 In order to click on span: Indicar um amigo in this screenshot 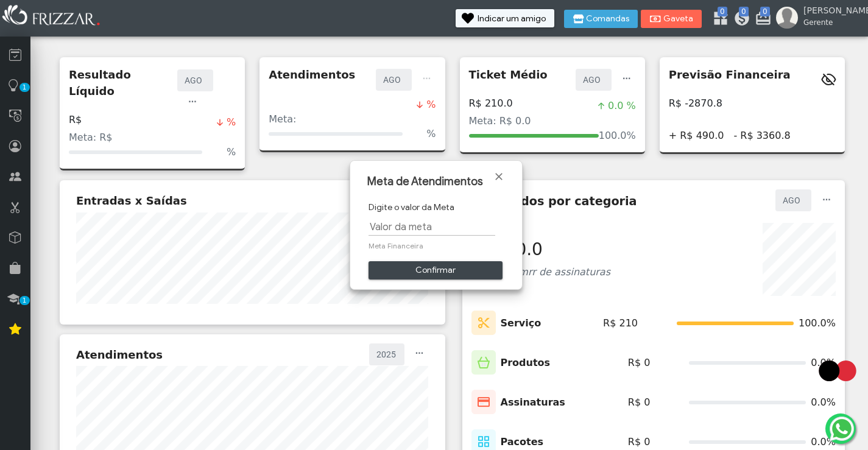, I will do `click(512, 18)`.